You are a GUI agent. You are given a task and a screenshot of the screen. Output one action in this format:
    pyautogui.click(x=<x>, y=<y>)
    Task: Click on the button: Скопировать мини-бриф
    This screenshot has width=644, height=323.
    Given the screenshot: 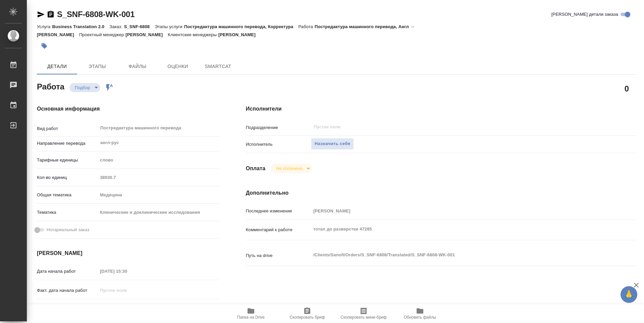 What is the action you would take?
    pyautogui.click(x=363, y=314)
    